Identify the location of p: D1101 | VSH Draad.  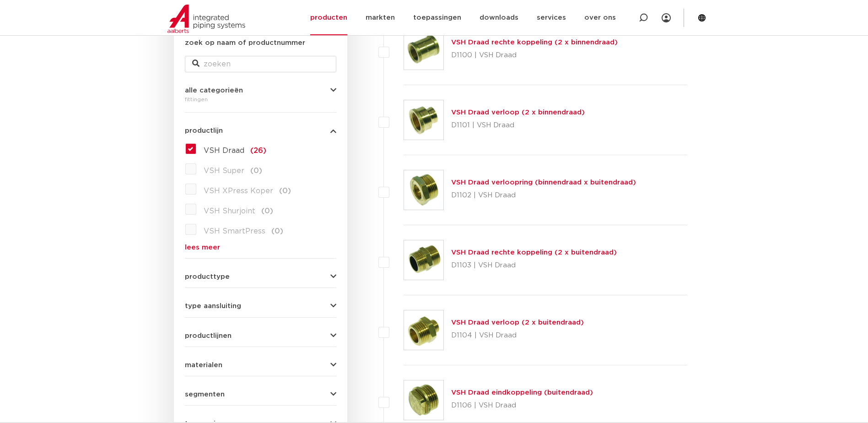
(518, 126).